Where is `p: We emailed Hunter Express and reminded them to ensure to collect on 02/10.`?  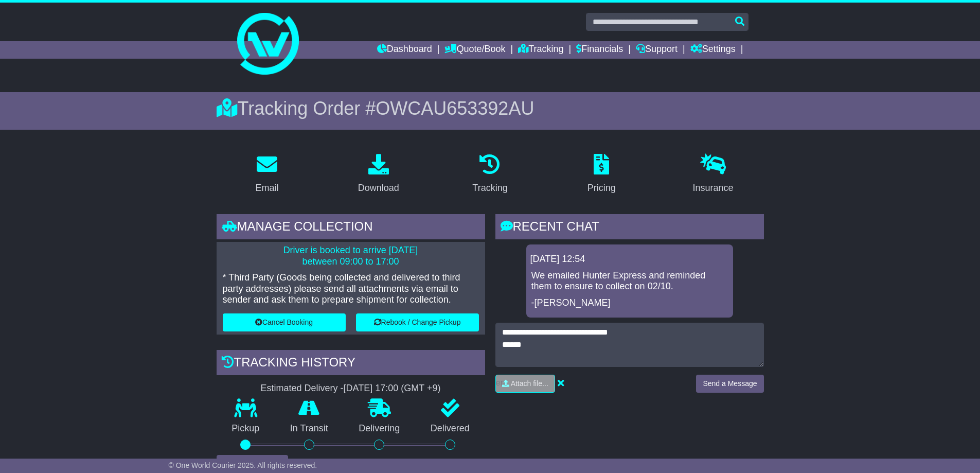
p: We emailed Hunter Express and reminded them to ensure to collect on 02/10. is located at coordinates (630, 281).